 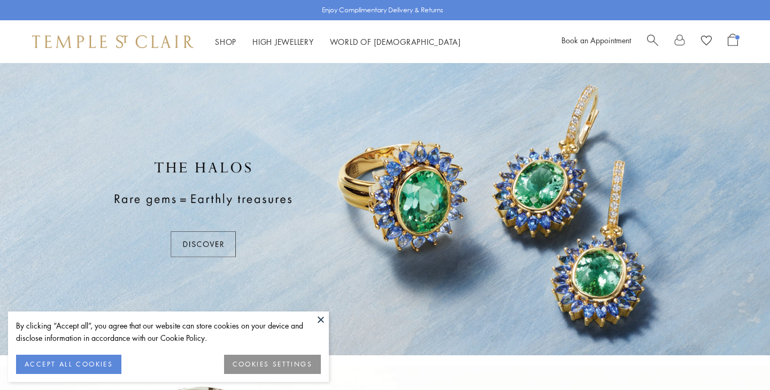 I want to click on a: Book an Appointment, so click(x=596, y=40).